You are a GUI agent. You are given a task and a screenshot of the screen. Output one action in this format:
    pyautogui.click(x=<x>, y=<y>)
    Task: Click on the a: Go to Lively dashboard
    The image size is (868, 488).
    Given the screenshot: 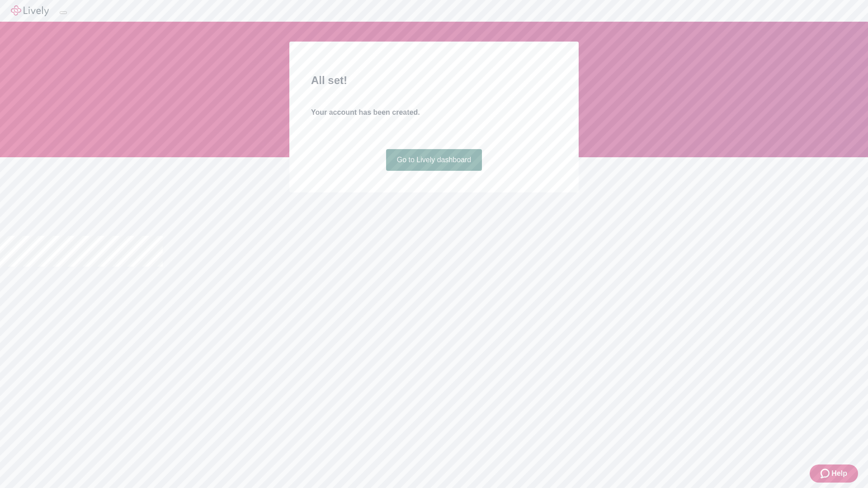 What is the action you would take?
    pyautogui.click(x=434, y=160)
    